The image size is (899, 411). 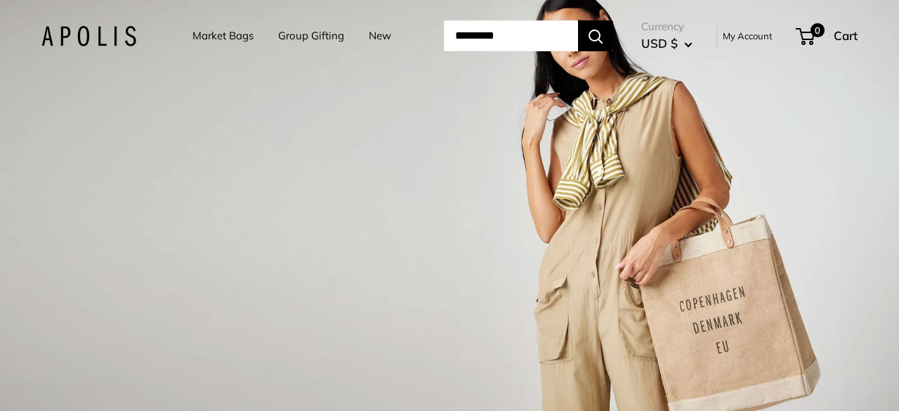 I want to click on a: My Account, so click(x=747, y=36).